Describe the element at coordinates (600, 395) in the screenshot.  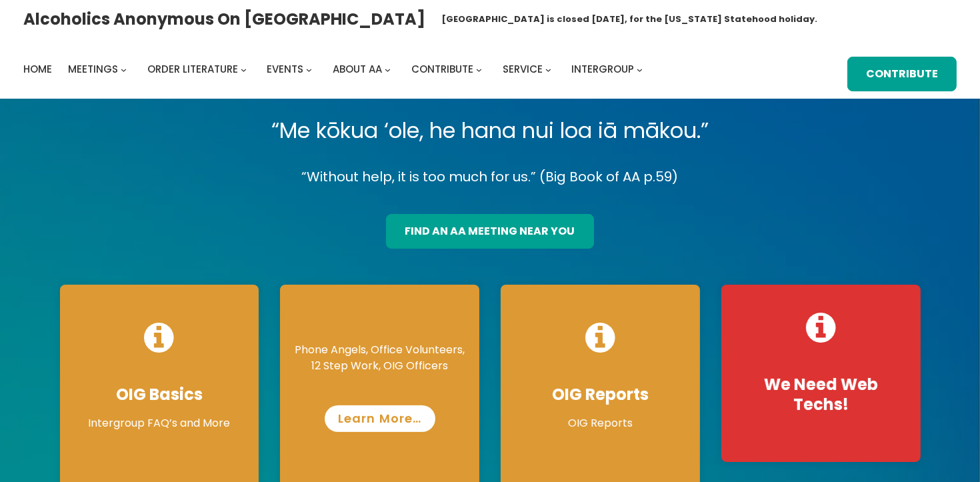
I see `h4: OIG Reports` at that location.